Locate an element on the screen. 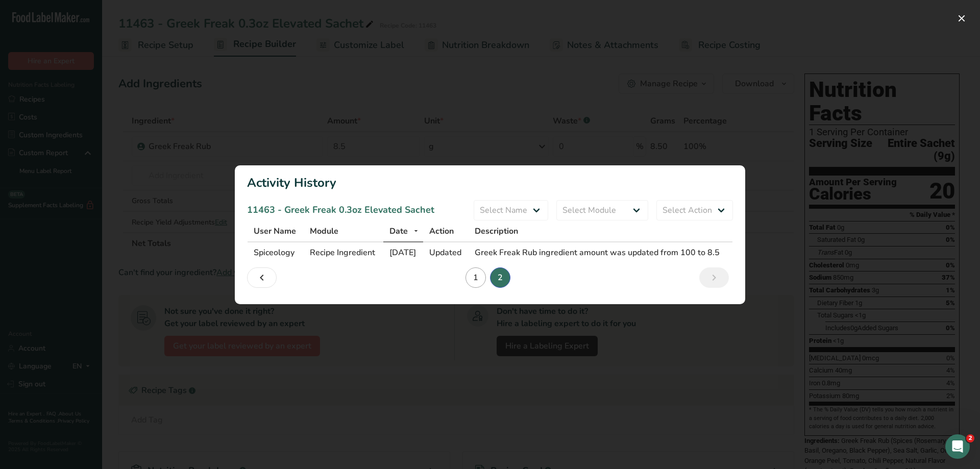 The height and width of the screenshot is (469, 980). td: Updated is located at coordinates (446, 252).